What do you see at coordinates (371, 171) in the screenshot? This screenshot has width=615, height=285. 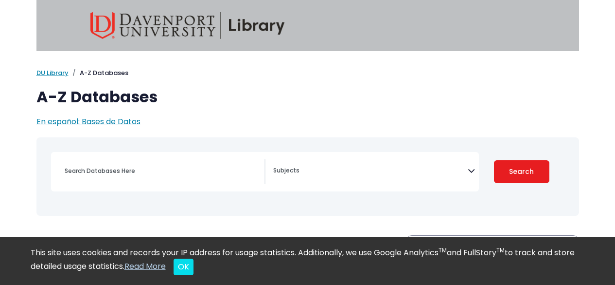 I see `textarea: Search` at bounding box center [371, 171].